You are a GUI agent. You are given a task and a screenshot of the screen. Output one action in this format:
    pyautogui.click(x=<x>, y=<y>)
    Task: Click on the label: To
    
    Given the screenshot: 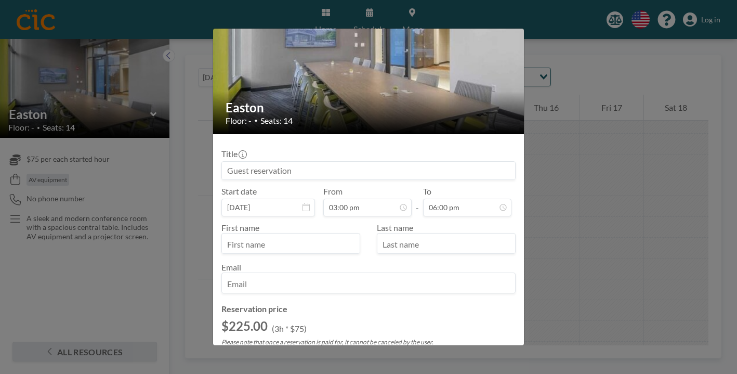 What is the action you would take?
    pyautogui.click(x=427, y=191)
    